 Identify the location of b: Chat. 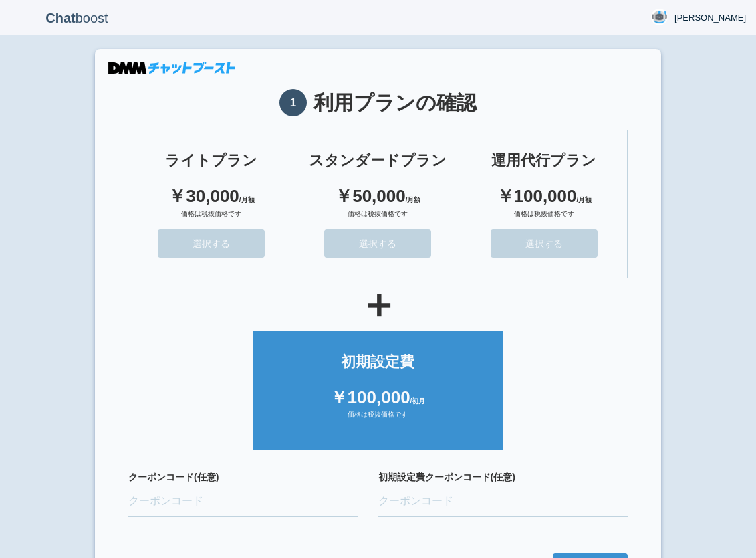
(60, 18).